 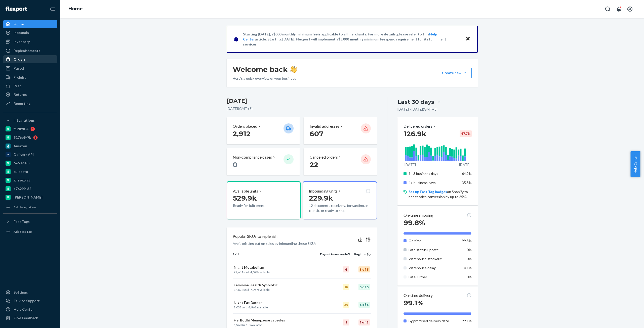 What do you see at coordinates (346, 305) in the screenshot?
I see `div: 29` at bounding box center [346, 305].